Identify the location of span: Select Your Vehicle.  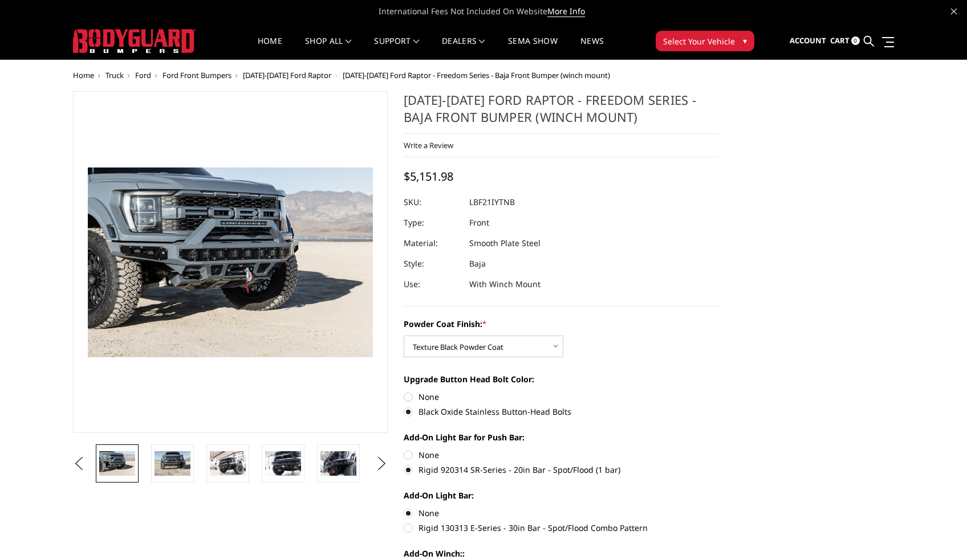
(699, 41).